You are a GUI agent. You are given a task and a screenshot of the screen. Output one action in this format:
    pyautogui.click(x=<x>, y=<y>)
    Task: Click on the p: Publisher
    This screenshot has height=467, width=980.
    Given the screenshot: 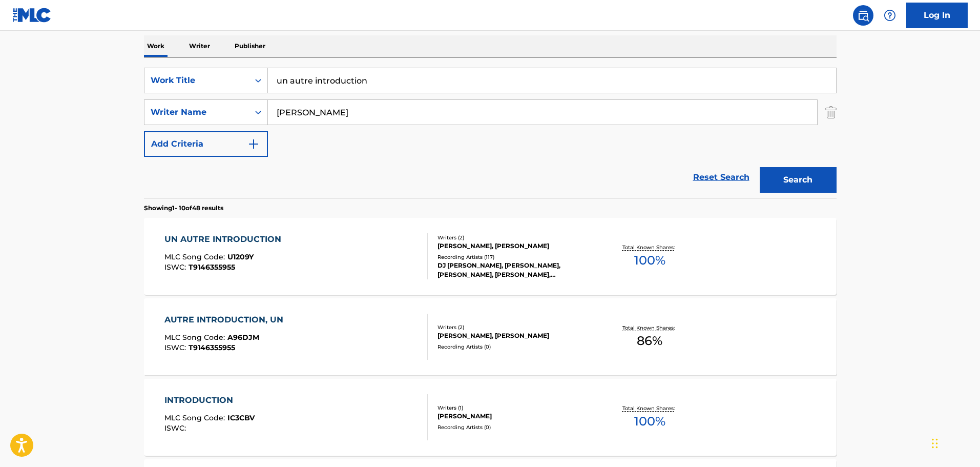 What is the action you would take?
    pyautogui.click(x=250, y=46)
    